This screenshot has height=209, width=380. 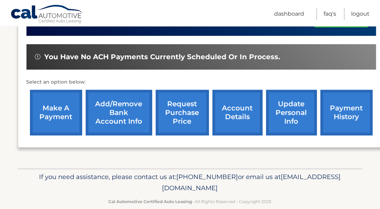 I want to click on a: account details, so click(x=237, y=112).